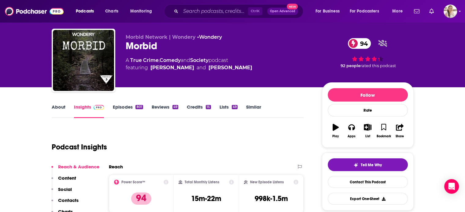 Image resolution: width=465 pixels, height=212 pixels. Describe the element at coordinates (282, 11) in the screenshot. I see `button: Open AdvancedNew` at that location.